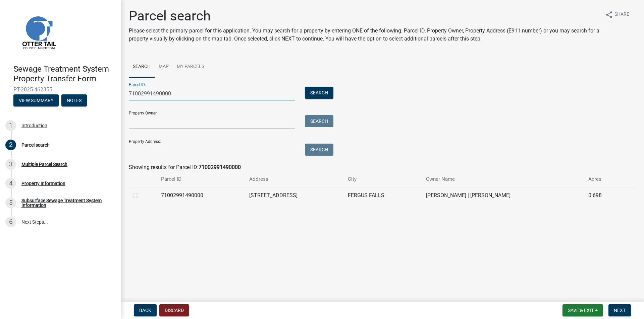 The image size is (644, 319). I want to click on td: 0.698, so click(603, 195).